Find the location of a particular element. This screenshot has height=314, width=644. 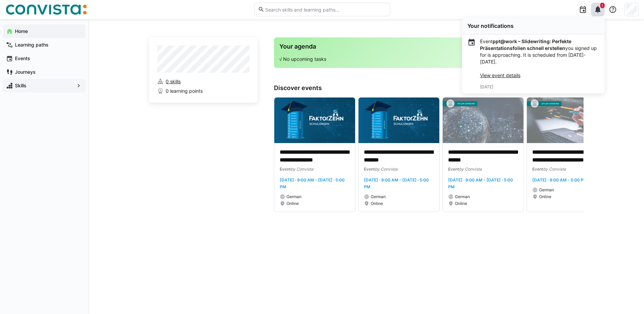

a: View event details is located at coordinates (500, 75).